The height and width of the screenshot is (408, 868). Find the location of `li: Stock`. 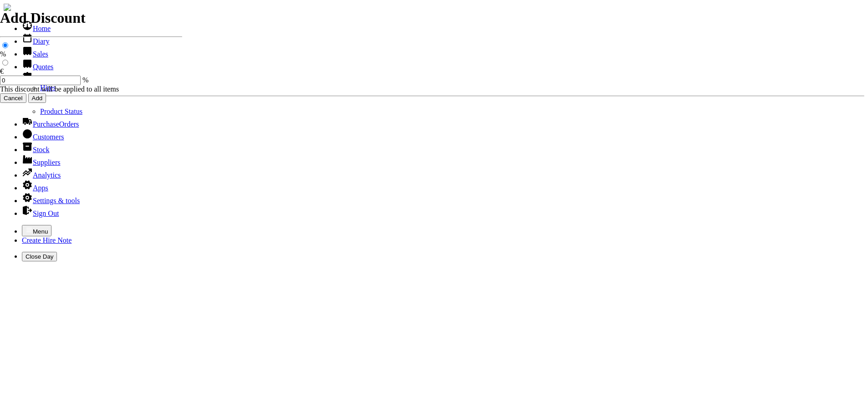

li: Stock is located at coordinates (443, 148).